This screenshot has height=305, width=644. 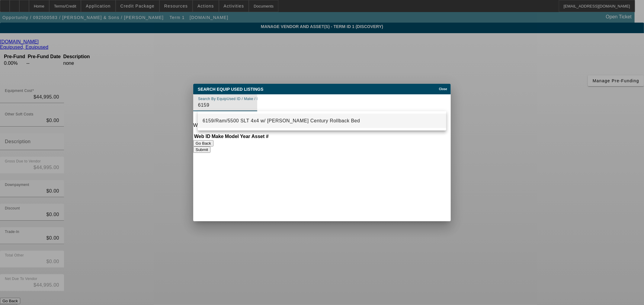 I want to click on p: Which Assets Would You Like To Include?, so click(x=322, y=125).